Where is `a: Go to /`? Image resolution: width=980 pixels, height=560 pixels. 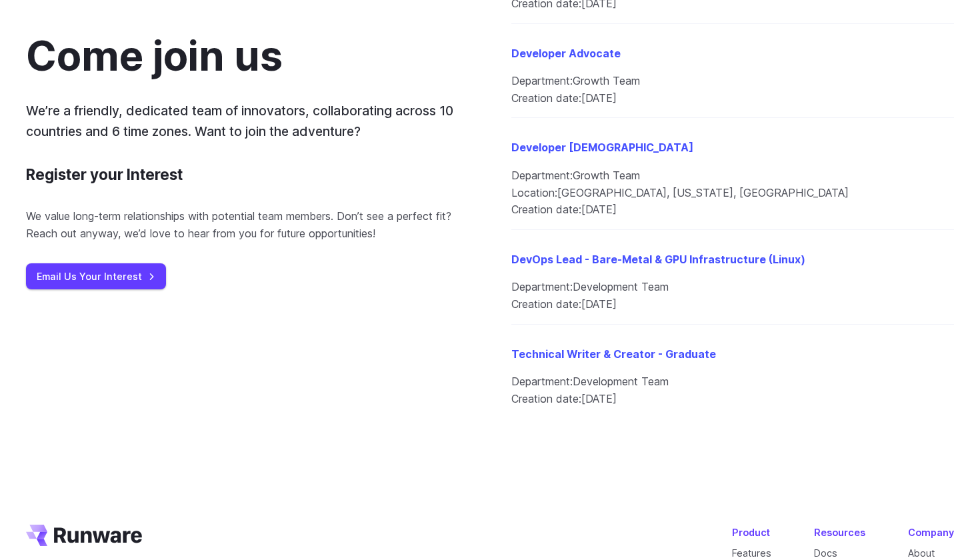
a: Go to / is located at coordinates (84, 535).